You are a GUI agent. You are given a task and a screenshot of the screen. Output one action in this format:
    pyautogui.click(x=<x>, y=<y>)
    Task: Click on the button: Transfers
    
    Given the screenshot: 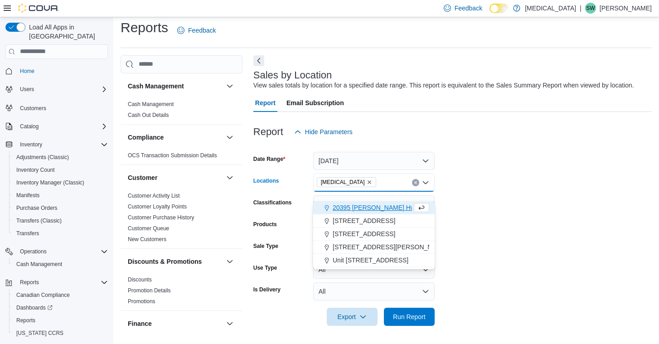 What is the action you would take?
    pyautogui.click(x=60, y=233)
    